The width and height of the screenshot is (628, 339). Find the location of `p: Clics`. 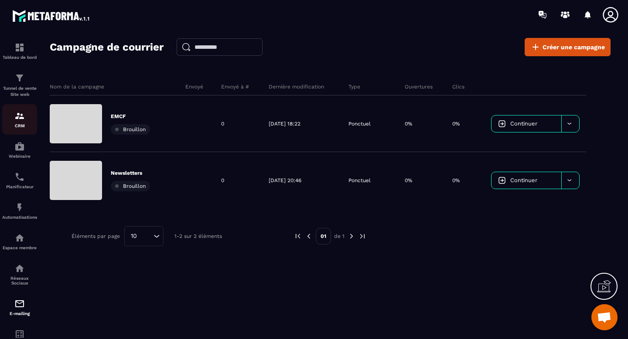

p: Clics is located at coordinates (458, 87).